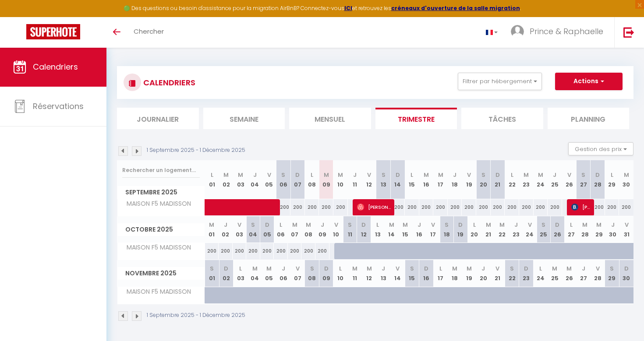 The image size is (644, 341). What do you see at coordinates (369, 273) in the screenshot?
I see `th: 12` at bounding box center [369, 273].